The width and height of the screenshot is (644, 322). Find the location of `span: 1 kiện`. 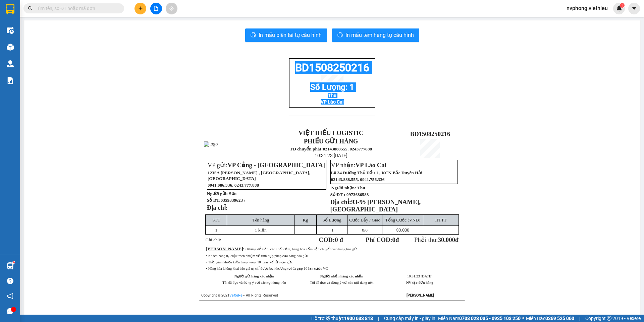

span: 1 kiện is located at coordinates (261, 230).